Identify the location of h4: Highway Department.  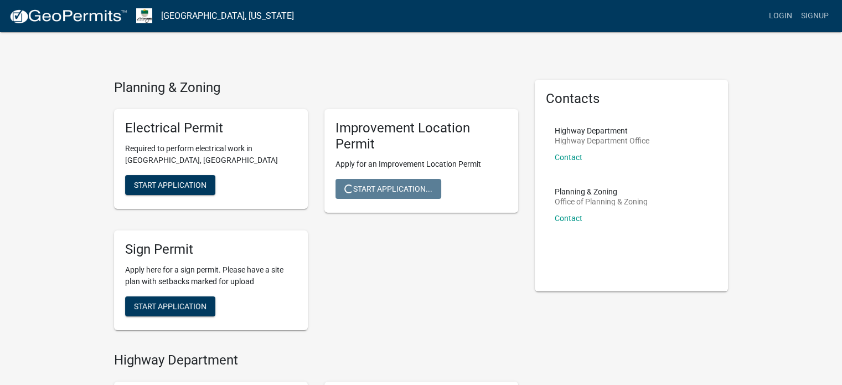
(316, 360).